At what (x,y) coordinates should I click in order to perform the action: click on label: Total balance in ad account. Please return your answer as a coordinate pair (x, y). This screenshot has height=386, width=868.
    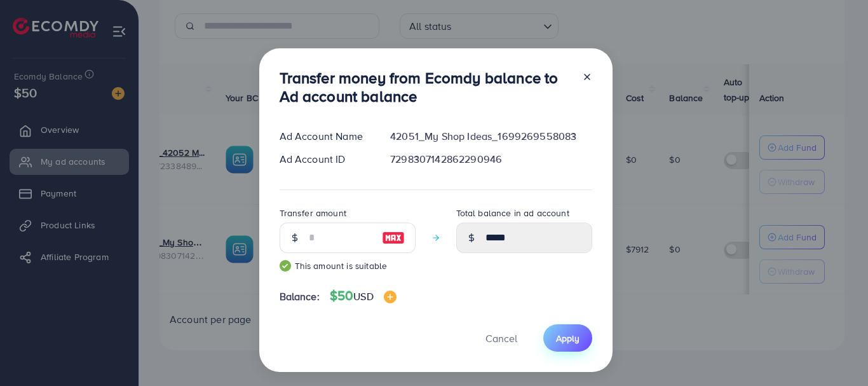
    Looking at the image, I should click on (513, 213).